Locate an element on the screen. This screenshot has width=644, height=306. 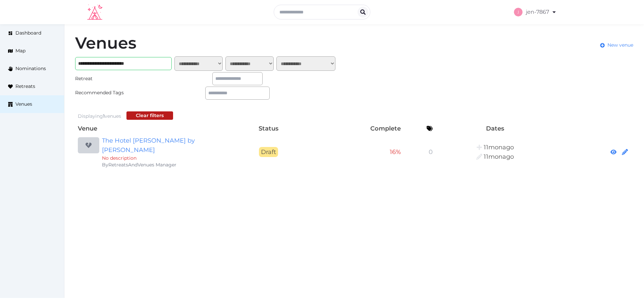
button: Clear filters is located at coordinates (150, 115).